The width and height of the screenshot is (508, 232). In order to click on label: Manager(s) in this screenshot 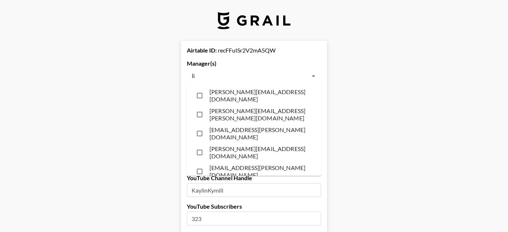, I will do `click(254, 64)`.